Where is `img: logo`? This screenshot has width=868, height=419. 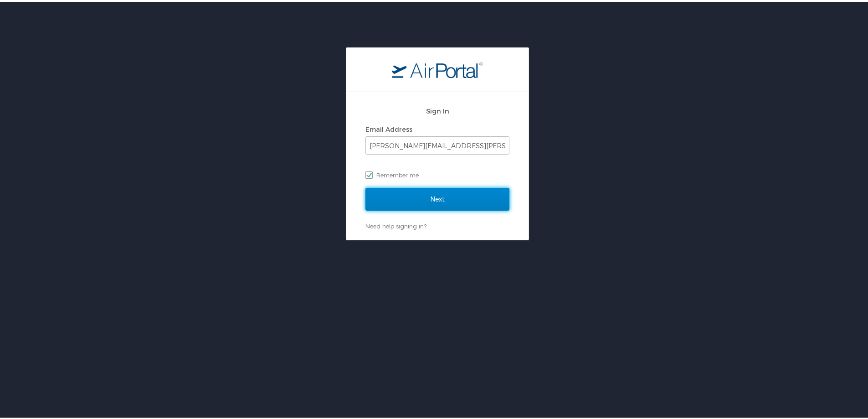
img: logo is located at coordinates (437, 68).